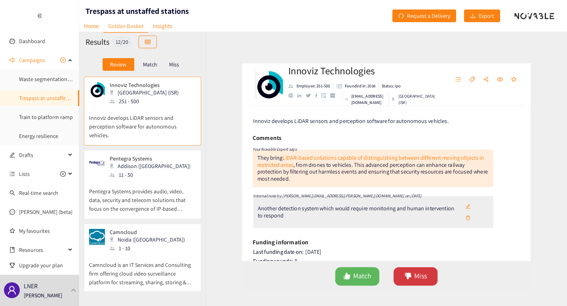 Image resolution: width=567 pixels, height=306 pixels. I want to click on p: Miss, so click(174, 65).